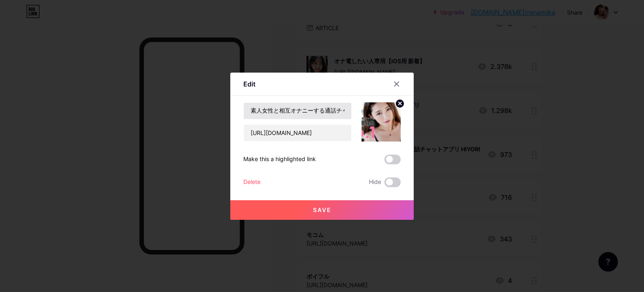 The image size is (644, 292). Describe the element at coordinates (322, 210) in the screenshot. I see `button: Save` at that location.